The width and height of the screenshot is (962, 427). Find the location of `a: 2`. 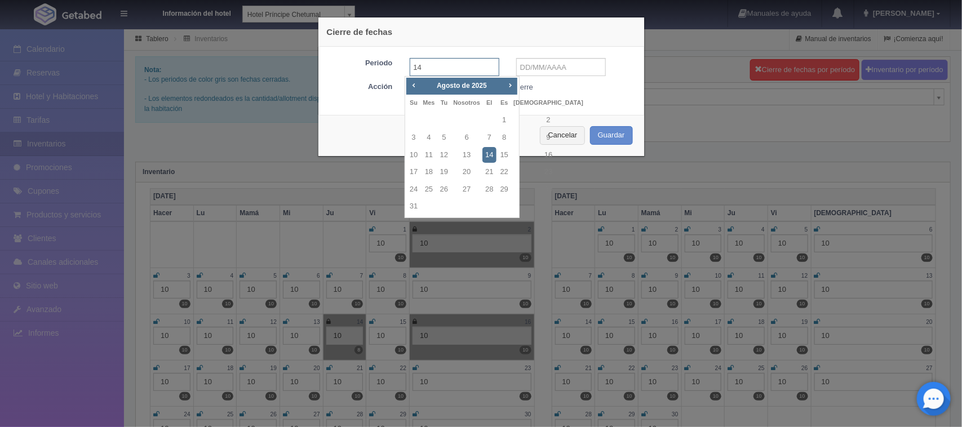

a: 2 is located at coordinates (549, 120).